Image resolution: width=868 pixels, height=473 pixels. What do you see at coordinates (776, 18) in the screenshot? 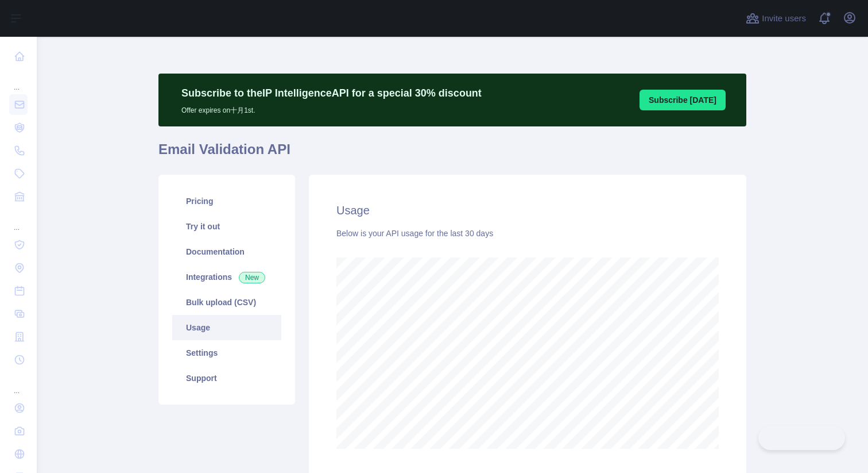
I see `button: Invite users` at bounding box center [776, 18].